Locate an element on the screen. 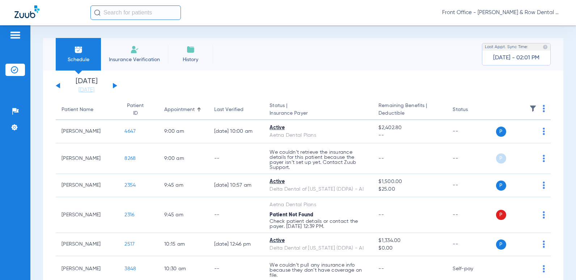 Image resolution: width=576 pixels, height=280 pixels. img: Search Icon is located at coordinates (97, 13).